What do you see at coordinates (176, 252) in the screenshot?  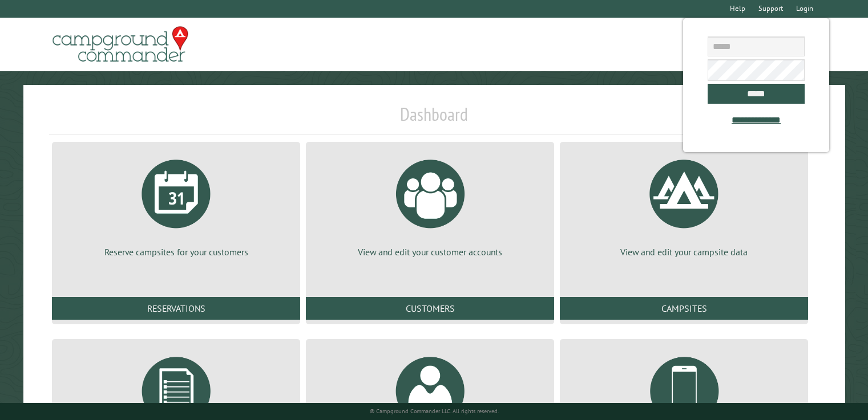 I see `p: Reserve campsites for your customers` at bounding box center [176, 252].